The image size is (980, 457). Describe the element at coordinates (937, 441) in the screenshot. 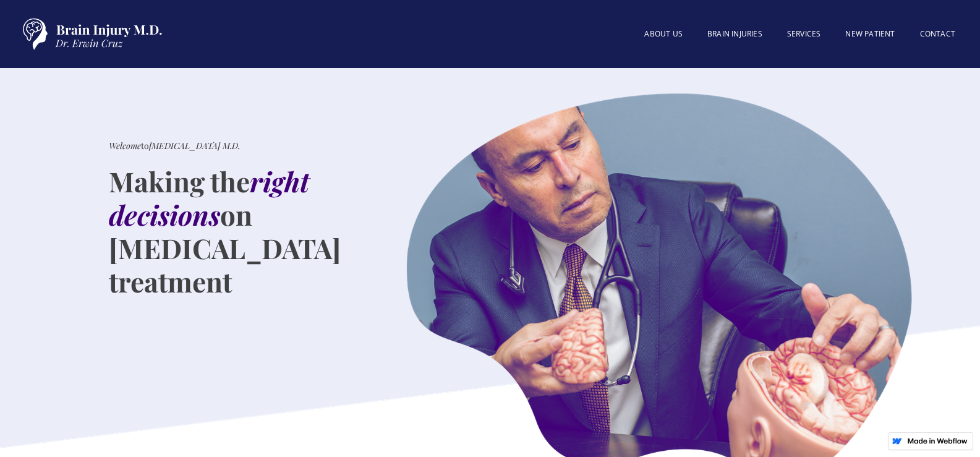

I see `img: Made in Webflow` at that location.